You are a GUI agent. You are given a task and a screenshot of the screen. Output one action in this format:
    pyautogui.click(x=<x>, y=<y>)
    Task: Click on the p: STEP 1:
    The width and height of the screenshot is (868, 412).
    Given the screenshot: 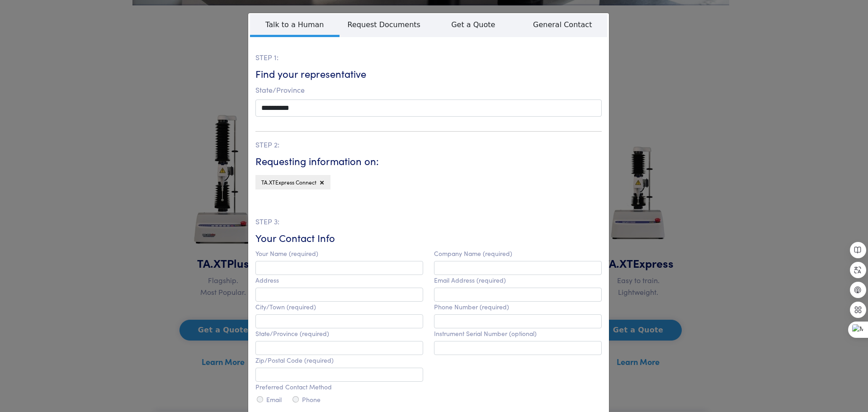 What is the action you would take?
    pyautogui.click(x=428, y=57)
    